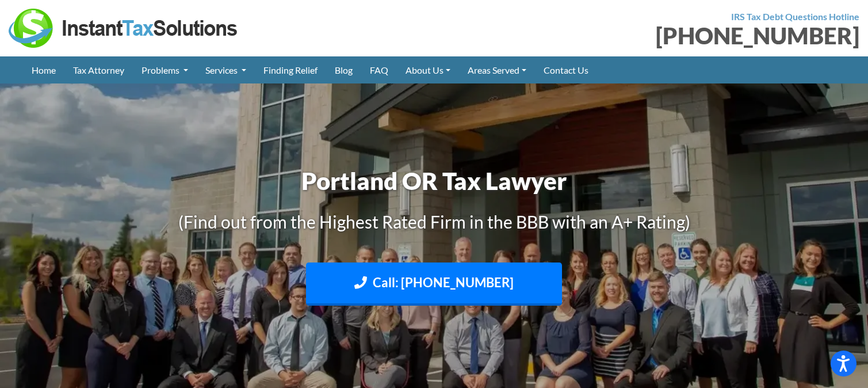 The width and height of the screenshot is (868, 388). Describe the element at coordinates (566, 70) in the screenshot. I see `a: Contact Us` at that location.